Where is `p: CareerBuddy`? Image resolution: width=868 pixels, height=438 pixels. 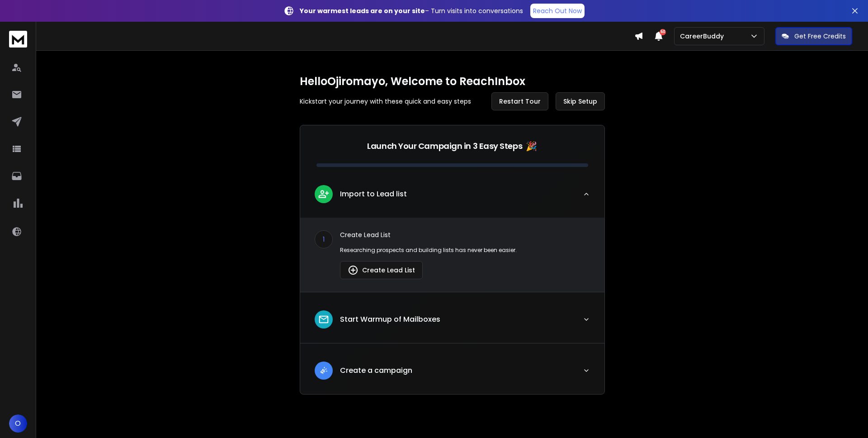 p: CareerBuddy is located at coordinates (703, 36).